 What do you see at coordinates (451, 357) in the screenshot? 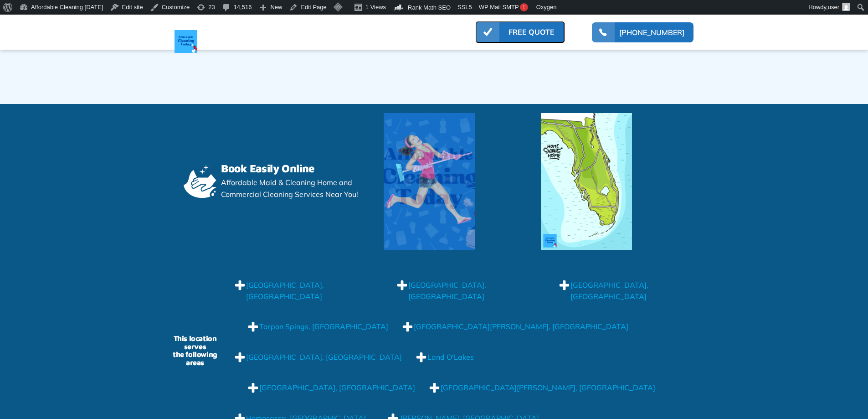
I see `a: Land O'Lakes` at bounding box center [451, 357].